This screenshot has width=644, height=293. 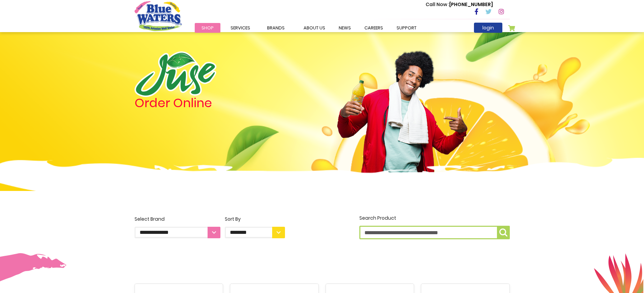 What do you see at coordinates (488, 28) in the screenshot?
I see `a: login` at bounding box center [488, 28].